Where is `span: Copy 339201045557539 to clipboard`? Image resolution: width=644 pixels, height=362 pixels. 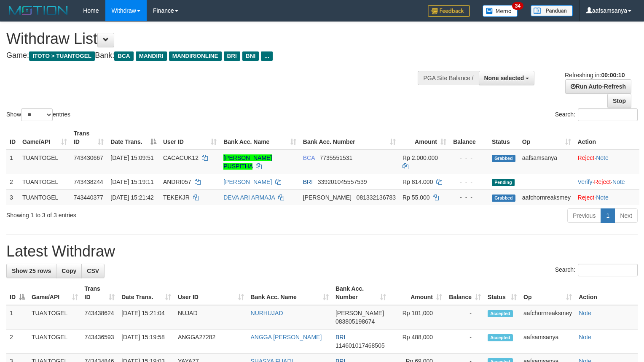
span: Copy 339201045557539 to clipboard is located at coordinates (342, 182).